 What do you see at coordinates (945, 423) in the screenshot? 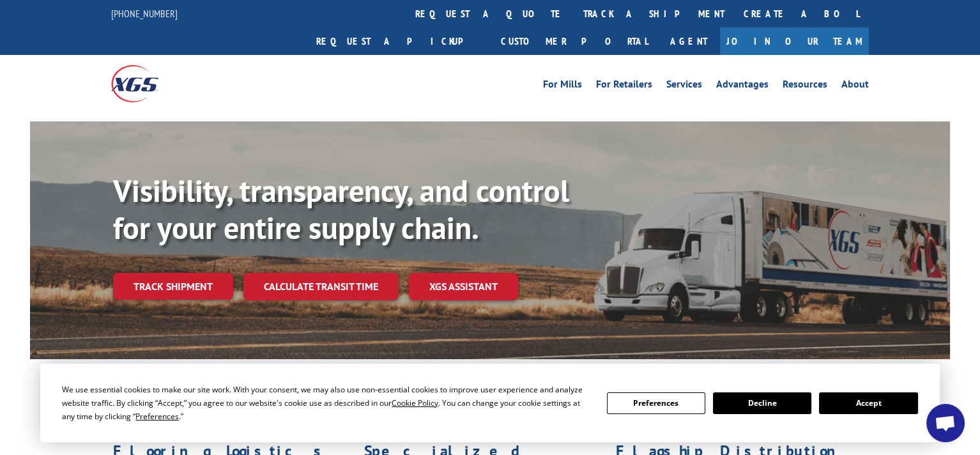
I see `a: Open chat` at bounding box center [945, 423].